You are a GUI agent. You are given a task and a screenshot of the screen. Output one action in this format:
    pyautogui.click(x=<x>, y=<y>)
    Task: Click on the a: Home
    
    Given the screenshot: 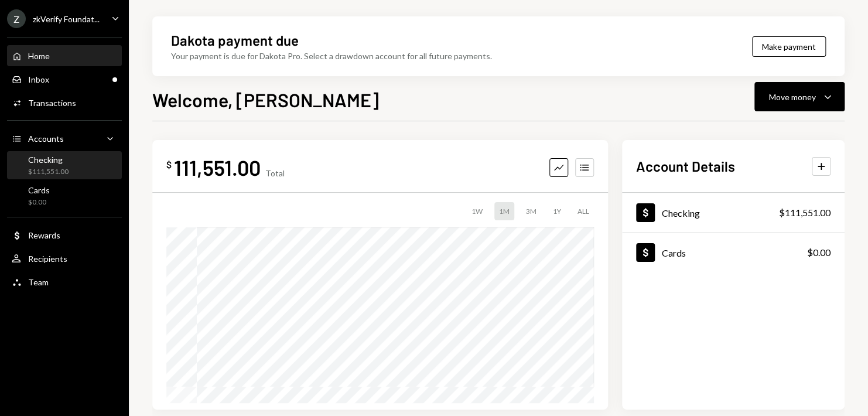 What is the action you would take?
    pyautogui.click(x=65, y=56)
    